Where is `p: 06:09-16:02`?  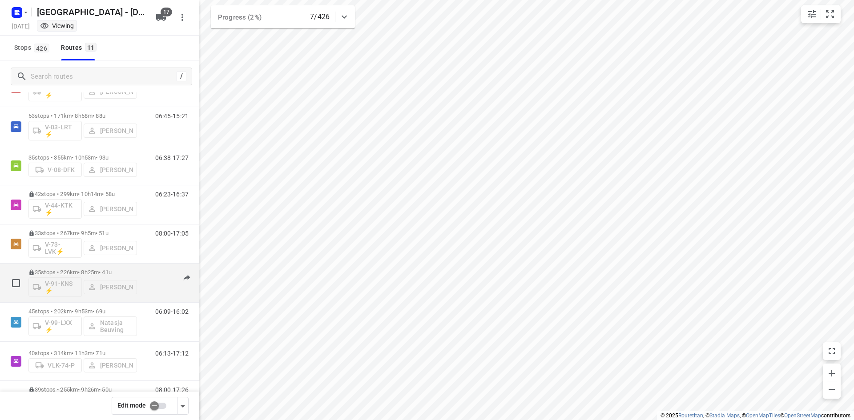 p: 06:09-16:02 is located at coordinates (172, 312).